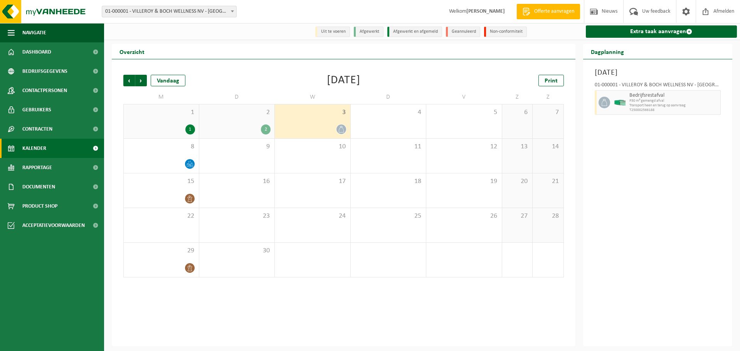  Describe the element at coordinates (415, 32) in the screenshot. I see `li: Afgewerkt en afgemeld` at that location.